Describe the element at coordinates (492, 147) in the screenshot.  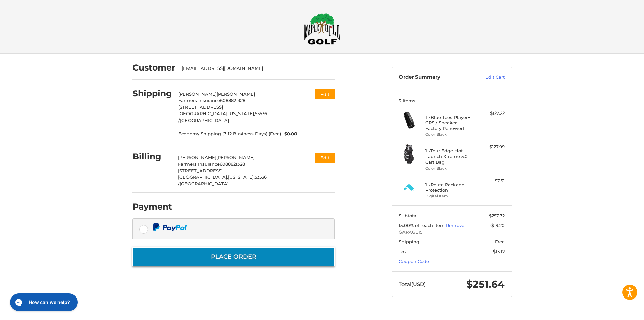
I see `div: $127.99` at that location.